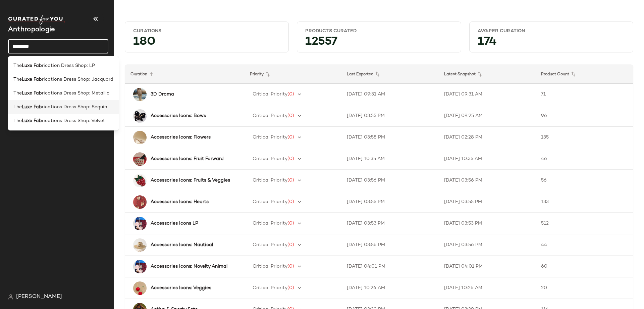 This screenshot has width=644, height=309. Describe the element at coordinates (584, 75) in the screenshot. I see `th: Product Count` at that location.